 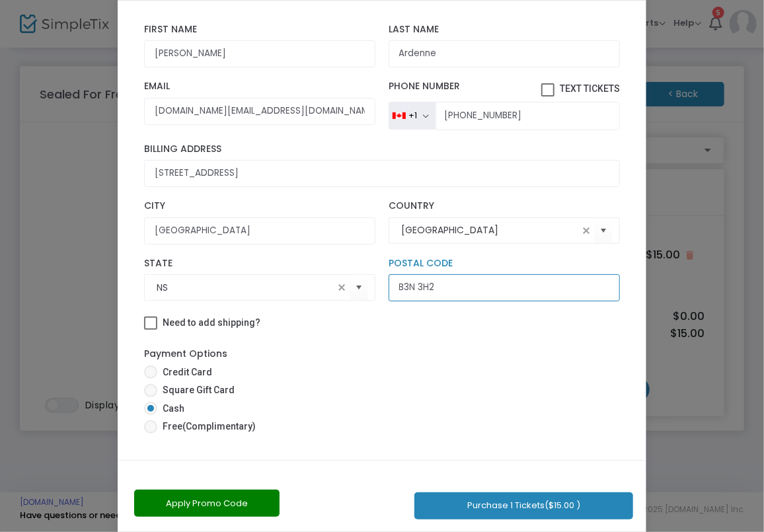 What do you see at coordinates (171, 409) in the screenshot?
I see `span: Cash` at bounding box center [171, 409].